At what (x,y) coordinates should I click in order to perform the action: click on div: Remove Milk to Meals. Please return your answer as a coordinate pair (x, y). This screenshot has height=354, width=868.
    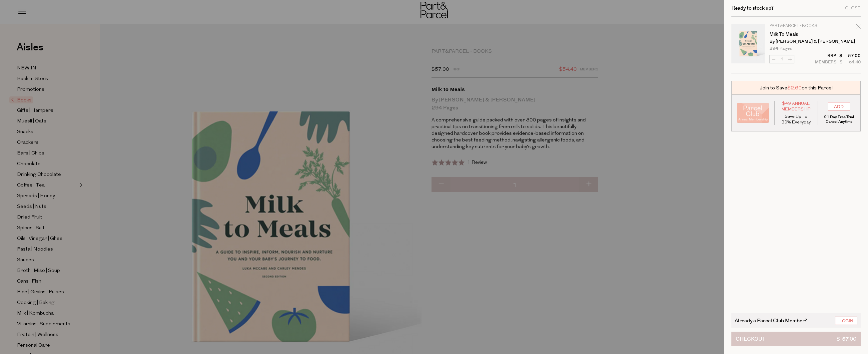
    Looking at the image, I should click on (859, 27).